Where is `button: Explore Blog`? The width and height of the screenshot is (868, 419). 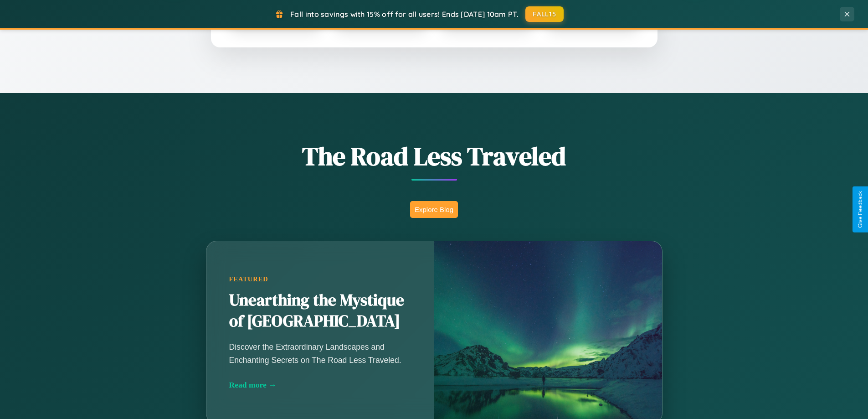
button: Explore Blog is located at coordinates (434, 209).